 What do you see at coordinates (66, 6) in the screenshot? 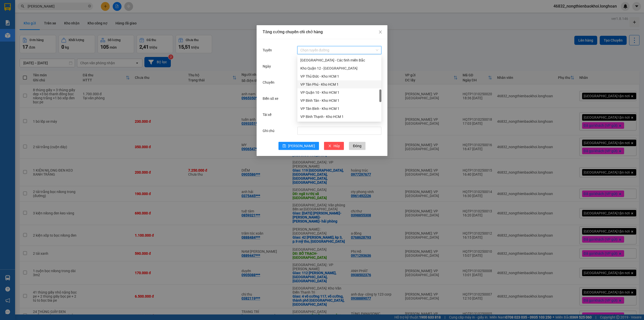
I see `strong: PHIẾU DÁN LÊN HÀNG` at bounding box center [66, 6].